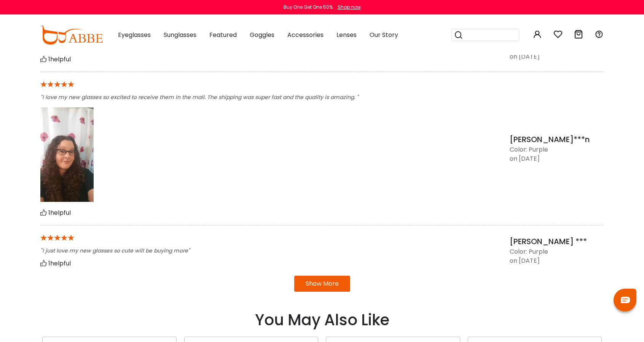 The width and height of the screenshot is (644, 342). Describe the element at coordinates (71, 35) in the screenshot. I see `img: abbeglasses.com` at that location.